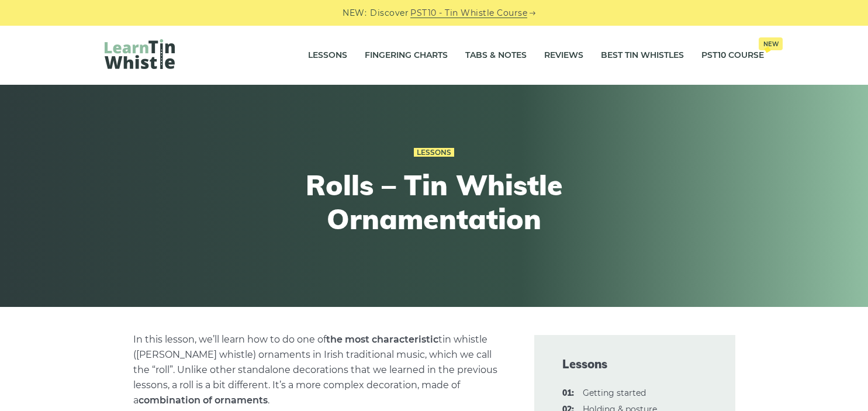 The image size is (868, 411). What do you see at coordinates (406, 56) in the screenshot?
I see `a: Fingering Charts` at bounding box center [406, 56].